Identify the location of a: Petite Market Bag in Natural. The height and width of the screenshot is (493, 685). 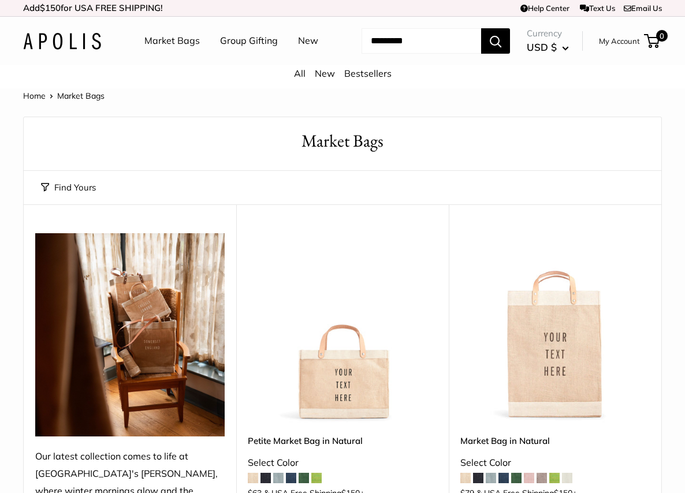
(343, 441).